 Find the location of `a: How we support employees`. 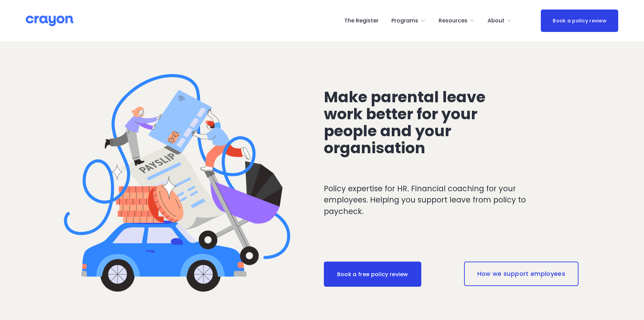

a: How we support employees is located at coordinates (521, 274).